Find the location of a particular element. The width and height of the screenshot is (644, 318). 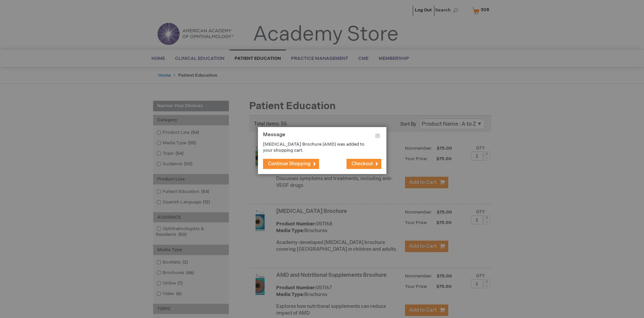

span: Checkout is located at coordinates (362, 164).